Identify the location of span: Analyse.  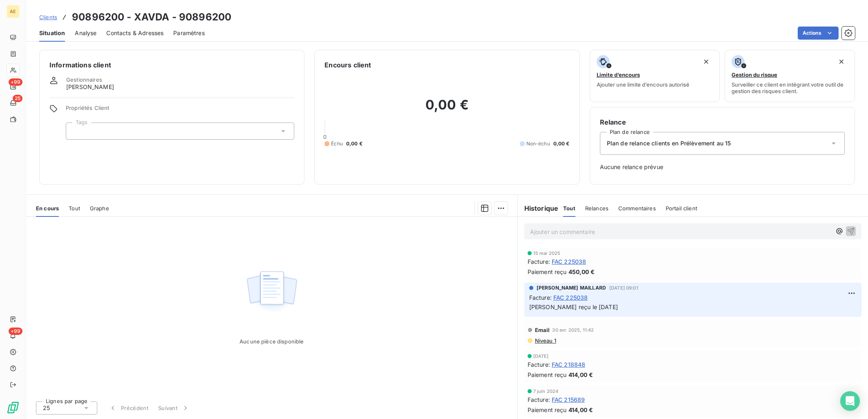
(85, 33).